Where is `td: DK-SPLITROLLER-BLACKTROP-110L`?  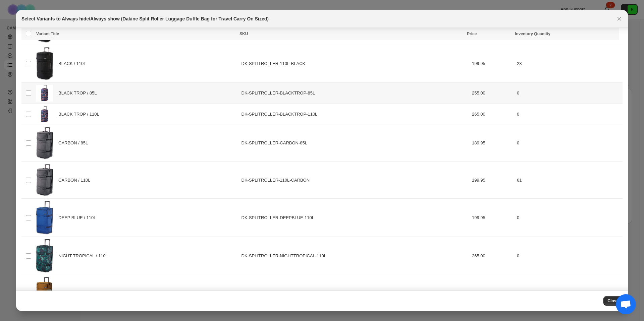
td: DK-SPLITROLLER-BLACKTROP-110L is located at coordinates (354, 114).